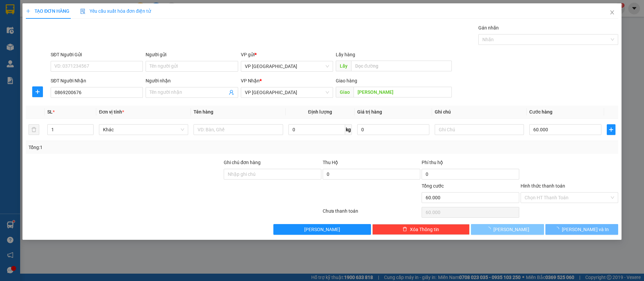 This screenshot has height=281, width=644. Describe the element at coordinates (405, 229) in the screenshot. I see `span: delete` at that location.